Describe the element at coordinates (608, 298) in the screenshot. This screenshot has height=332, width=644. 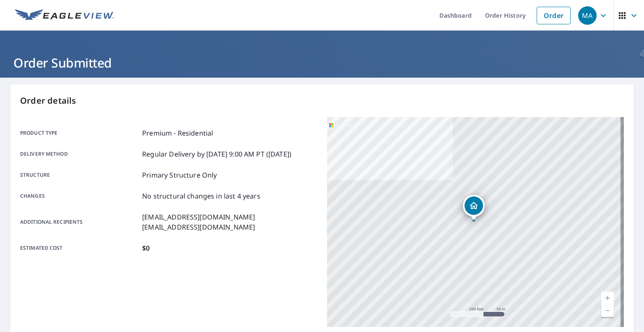
I see `a: Current Level 17, Zoom In` at that location.